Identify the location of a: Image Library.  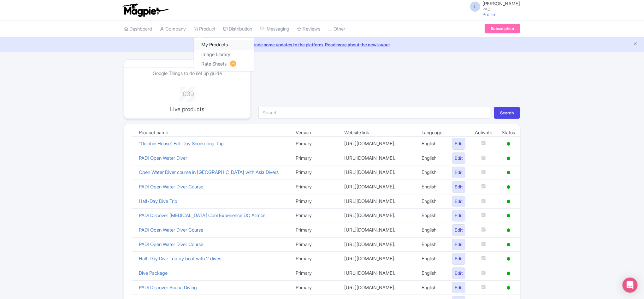
(224, 55).